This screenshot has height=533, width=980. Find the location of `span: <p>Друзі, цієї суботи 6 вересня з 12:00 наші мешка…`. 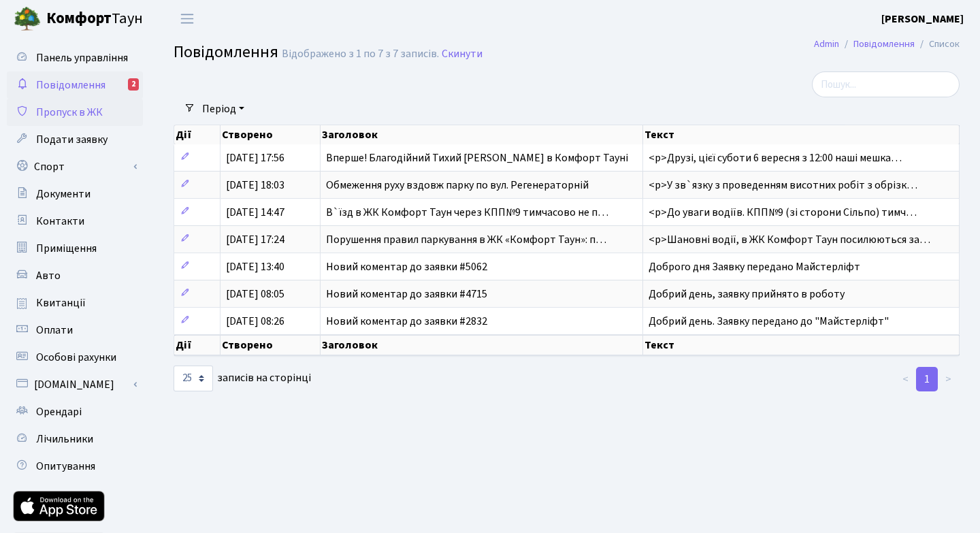

span: <p>Друзі, цієї суботи 6 вересня з 12:00 наші мешка… is located at coordinates (775, 158).